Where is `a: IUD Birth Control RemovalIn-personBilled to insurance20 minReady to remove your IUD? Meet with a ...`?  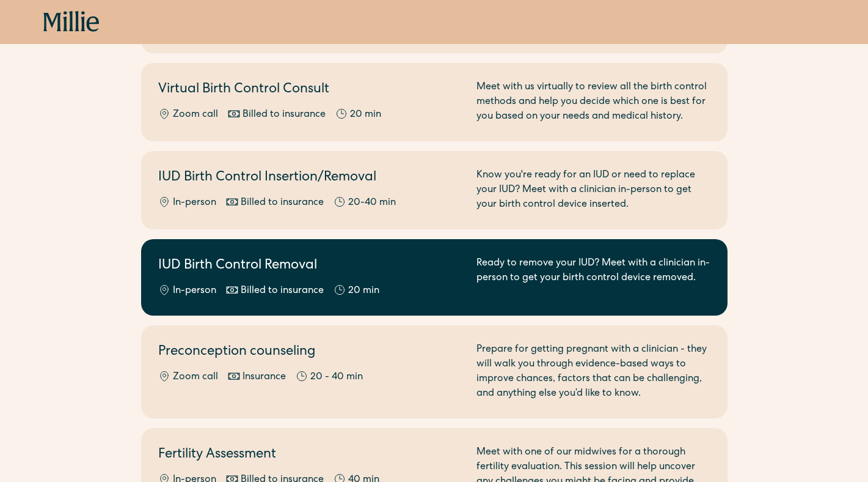
a: IUD Birth Control RemovalIn-personBilled to insurance20 minReady to remove your IUD? Meet with a ... is located at coordinates (434, 277).